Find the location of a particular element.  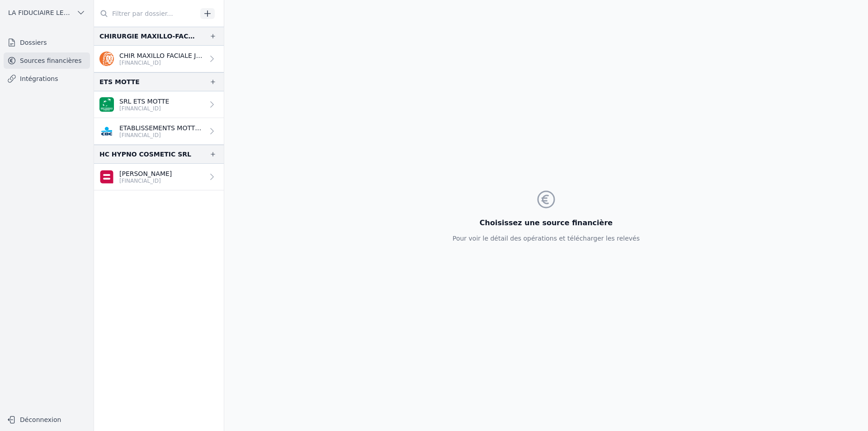

h3: Choisissez une source financière is located at coordinates (546, 223).